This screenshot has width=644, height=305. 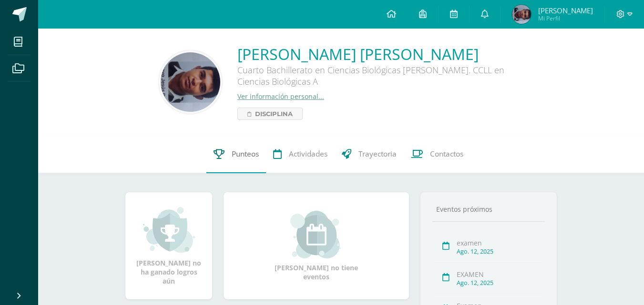 What do you see at coordinates (190, 82) in the screenshot?
I see `img: 5f8d650ae90348cdab65830e037ae87f.png` at bounding box center [190, 82].